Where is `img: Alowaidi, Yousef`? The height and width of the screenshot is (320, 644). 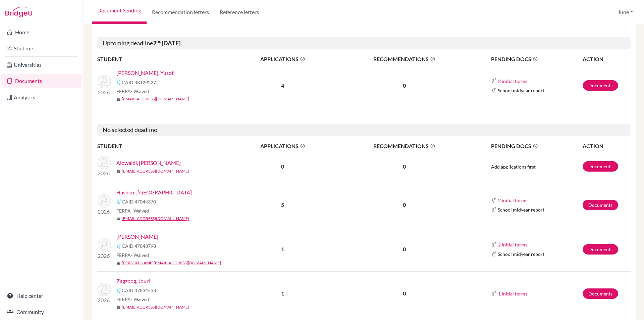
img: Alowaidi, Yousef is located at coordinates (104, 162).